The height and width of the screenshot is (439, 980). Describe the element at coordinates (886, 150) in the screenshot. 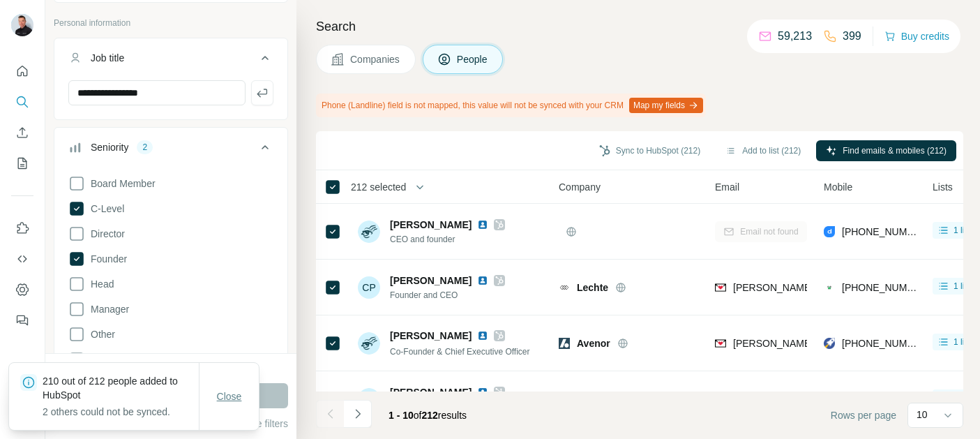

I see `button: Find emails & mobiles (212)` at that location.